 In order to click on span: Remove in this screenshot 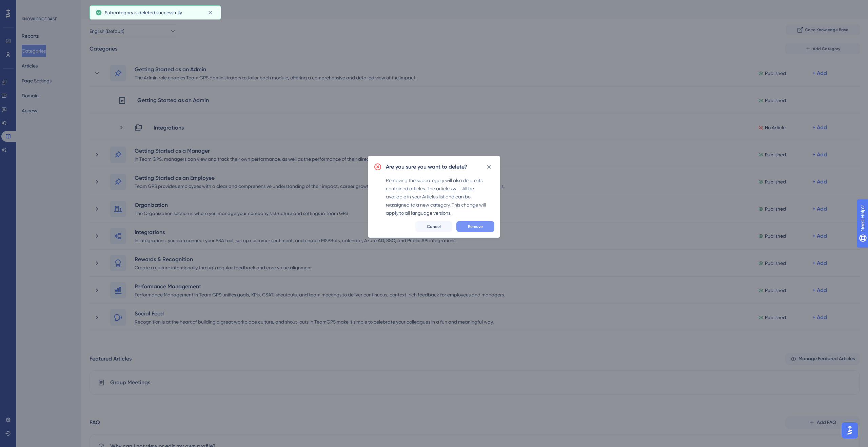, I will do `click(476, 227)`.